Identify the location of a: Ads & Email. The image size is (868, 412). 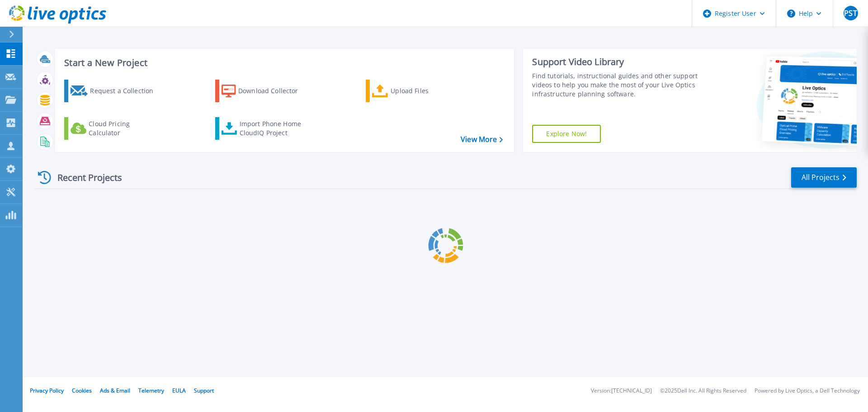
(115, 390).